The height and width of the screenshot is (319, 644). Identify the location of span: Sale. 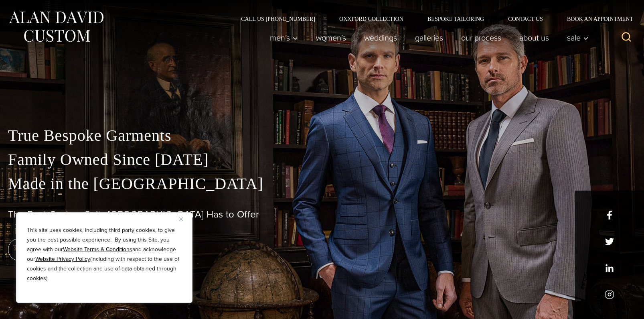
(578, 38).